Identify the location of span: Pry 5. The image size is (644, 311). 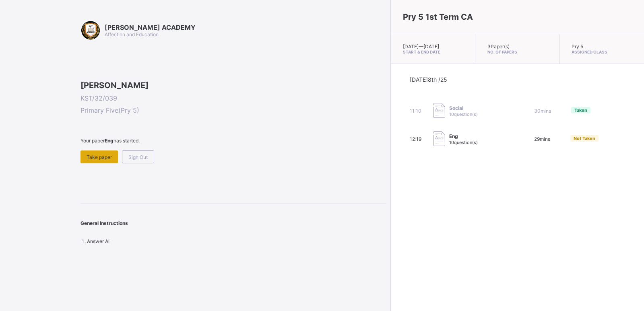
(577, 46).